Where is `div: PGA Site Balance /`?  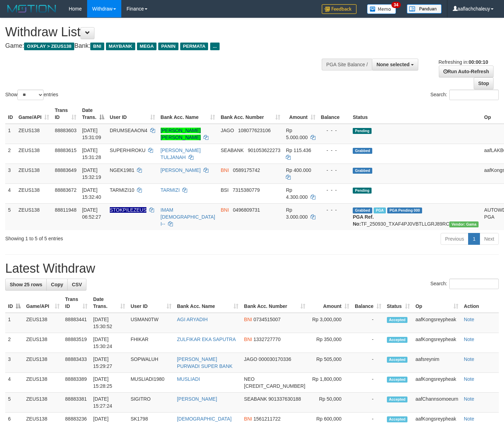 div: PGA Site Balance / is located at coordinates (347, 64).